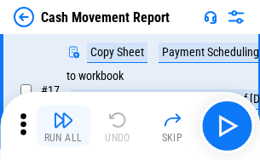 The width and height of the screenshot is (260, 160). What do you see at coordinates (63, 126) in the screenshot?
I see `button: Run All` at bounding box center [63, 126].